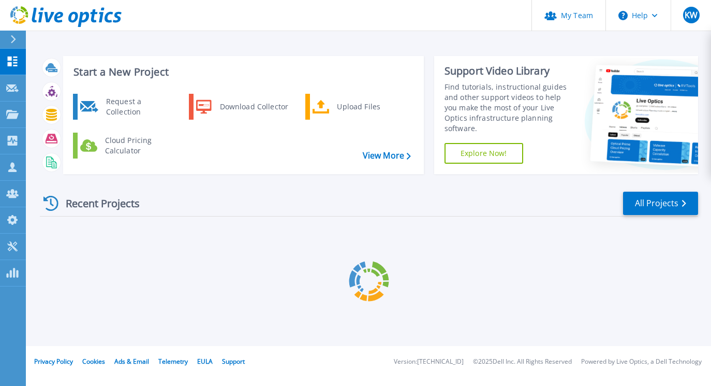  I want to click on a: Telemetry, so click(173, 361).